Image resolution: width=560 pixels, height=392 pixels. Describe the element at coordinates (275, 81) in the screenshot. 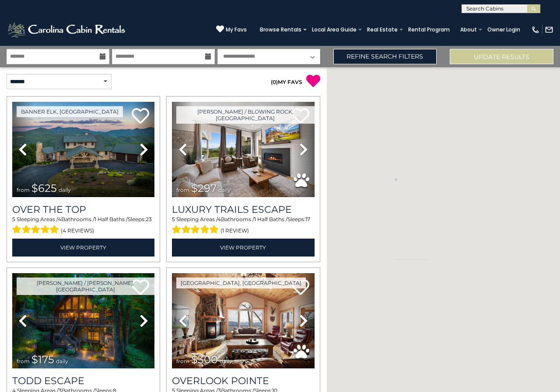

I see `span: 0` at that location.